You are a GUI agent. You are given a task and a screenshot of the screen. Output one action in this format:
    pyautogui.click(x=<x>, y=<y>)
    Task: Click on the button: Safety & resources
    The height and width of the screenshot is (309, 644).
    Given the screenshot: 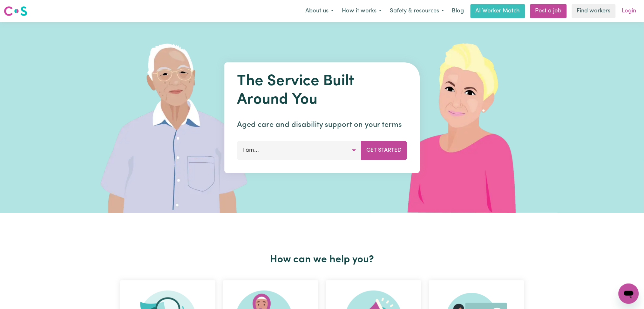 What is the action you would take?
    pyautogui.click(x=417, y=11)
    